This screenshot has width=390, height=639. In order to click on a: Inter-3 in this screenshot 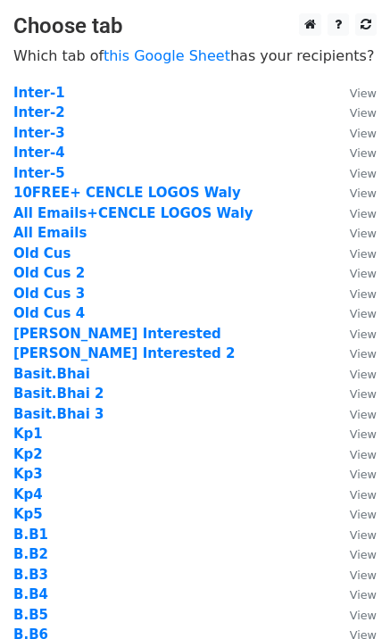, I will do `click(39, 133)`.